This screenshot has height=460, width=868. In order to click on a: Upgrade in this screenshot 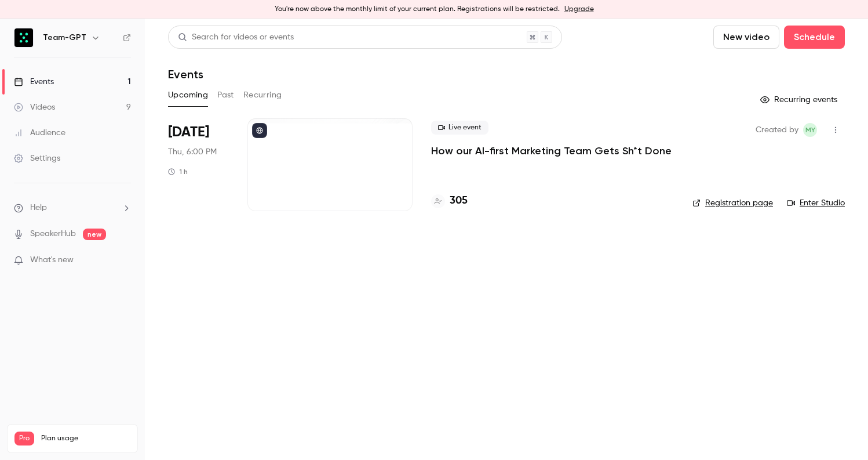, I will do `click(579, 9)`.